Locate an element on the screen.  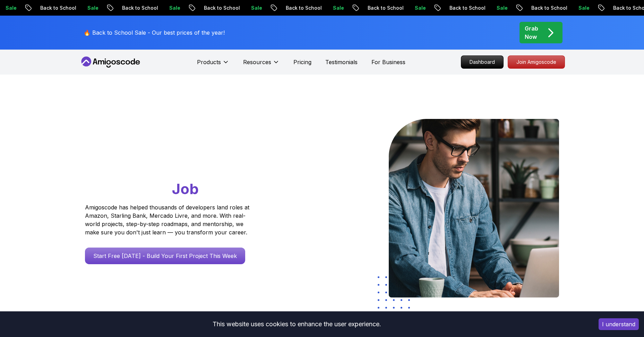
p: Grab Now is located at coordinates (531, 33).